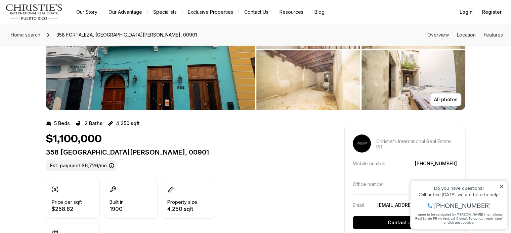  Describe the element at coordinates (165, 12) in the screenshot. I see `a: Specialists` at that location.